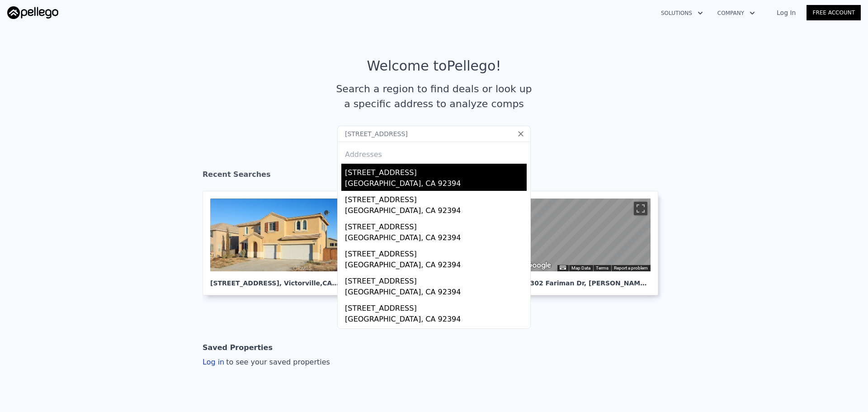  I want to click on button: Keyboard shortcuts, so click(563, 268).